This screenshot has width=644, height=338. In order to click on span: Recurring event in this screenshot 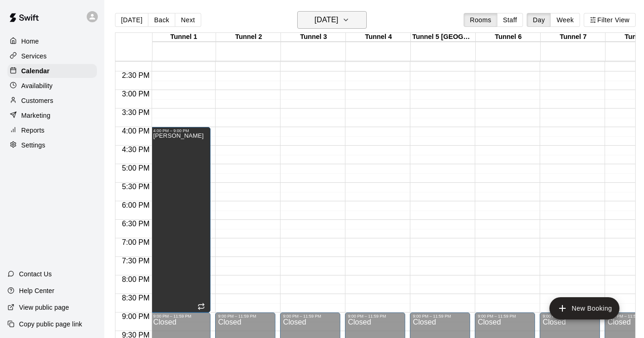, I will do `click(201, 307)`.